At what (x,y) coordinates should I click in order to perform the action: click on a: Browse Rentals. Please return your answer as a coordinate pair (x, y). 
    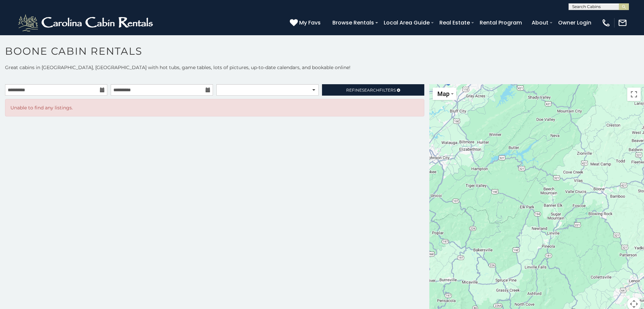
    Looking at the image, I should click on (353, 23).